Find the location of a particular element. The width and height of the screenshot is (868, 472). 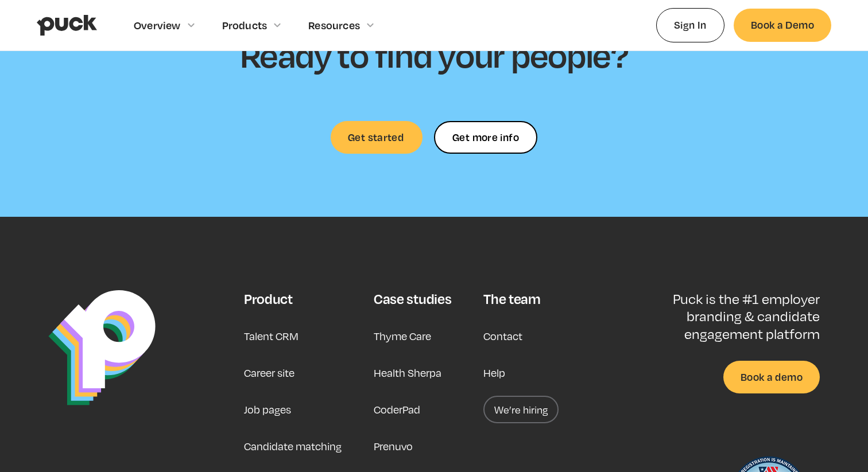

div: Overview is located at coordinates (158, 25).